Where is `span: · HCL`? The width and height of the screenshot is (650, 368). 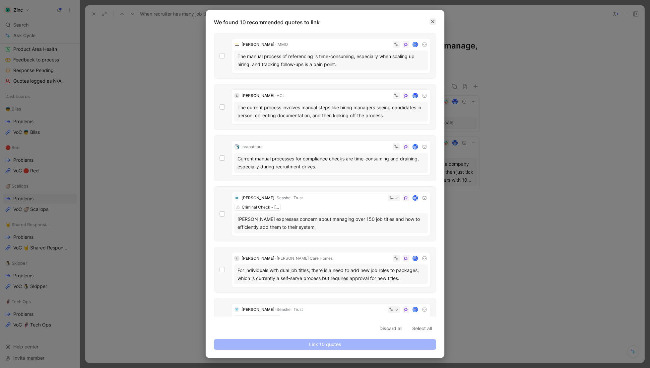
span: · HCL is located at coordinates (280, 95).